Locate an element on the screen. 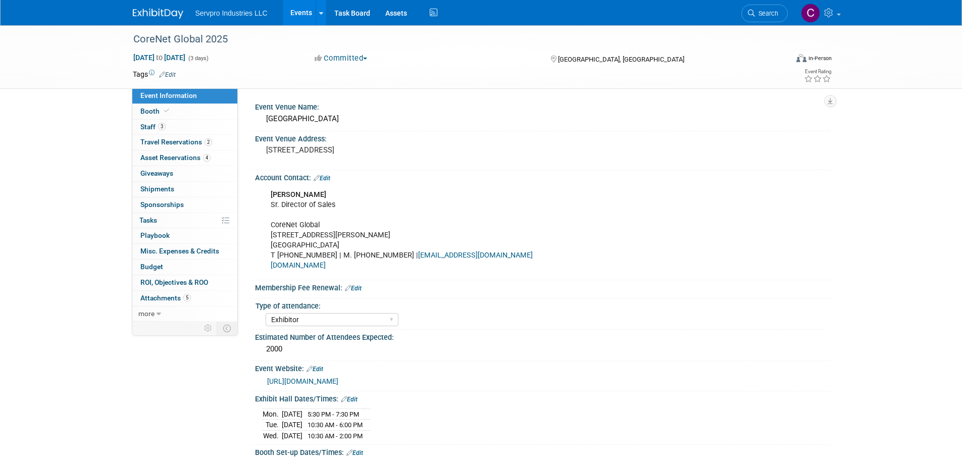  a: Travel Reservations2 is located at coordinates (185, 142).